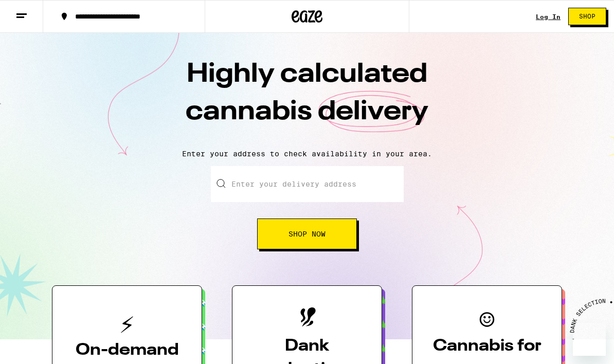 This screenshot has height=364, width=614. Describe the element at coordinates (307, 99) in the screenshot. I see `h1: Highly calculated cannabis delivery` at that location.